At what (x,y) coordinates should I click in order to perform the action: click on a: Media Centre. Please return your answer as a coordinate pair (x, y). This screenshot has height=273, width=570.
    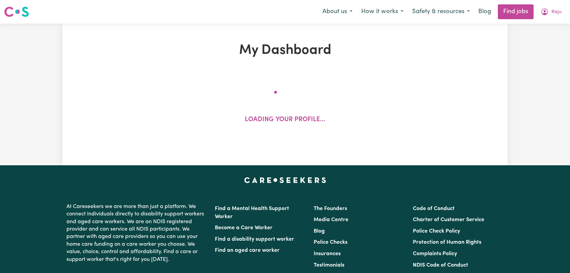
    Looking at the image, I should click on (331, 220).